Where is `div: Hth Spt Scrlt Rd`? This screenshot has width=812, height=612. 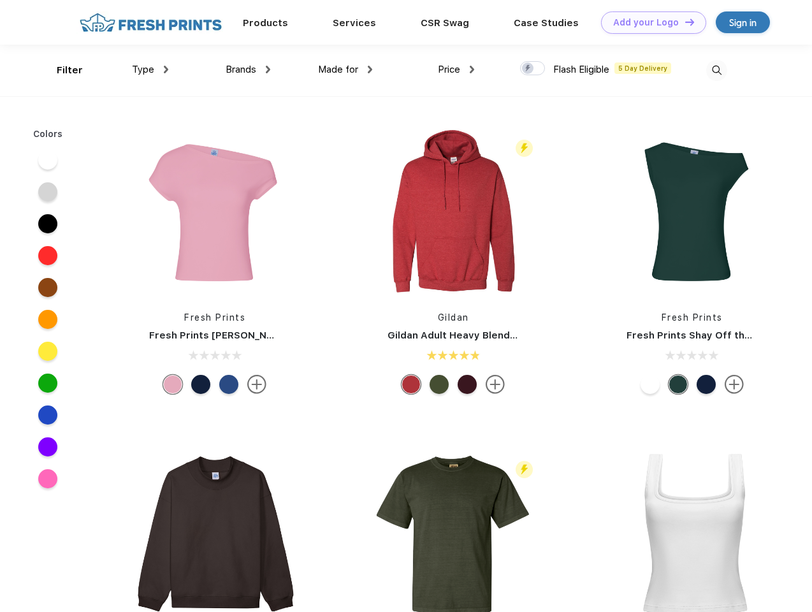 div: Hth Spt Scrlt Rd is located at coordinates (411, 384).